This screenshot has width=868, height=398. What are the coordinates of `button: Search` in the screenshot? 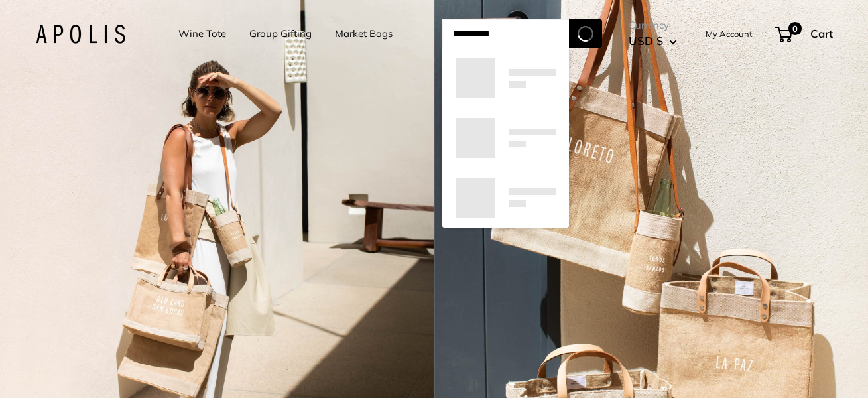 It's located at (585, 34).